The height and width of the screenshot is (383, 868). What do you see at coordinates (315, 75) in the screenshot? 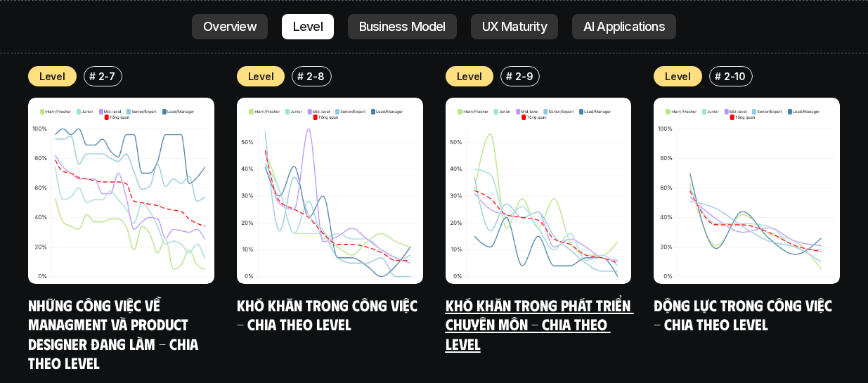
I see `p: 2-8` at bounding box center [315, 75].